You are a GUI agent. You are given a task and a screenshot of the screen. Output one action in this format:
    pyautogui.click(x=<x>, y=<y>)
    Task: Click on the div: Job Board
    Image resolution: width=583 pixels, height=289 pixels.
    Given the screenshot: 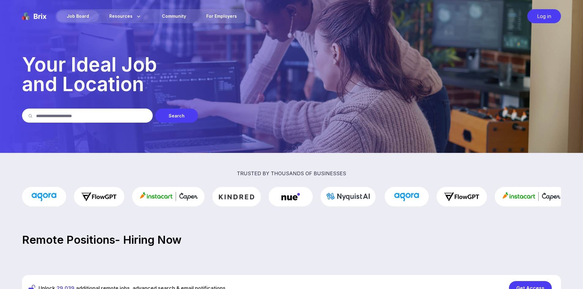 What is the action you would take?
    pyautogui.click(x=78, y=16)
    